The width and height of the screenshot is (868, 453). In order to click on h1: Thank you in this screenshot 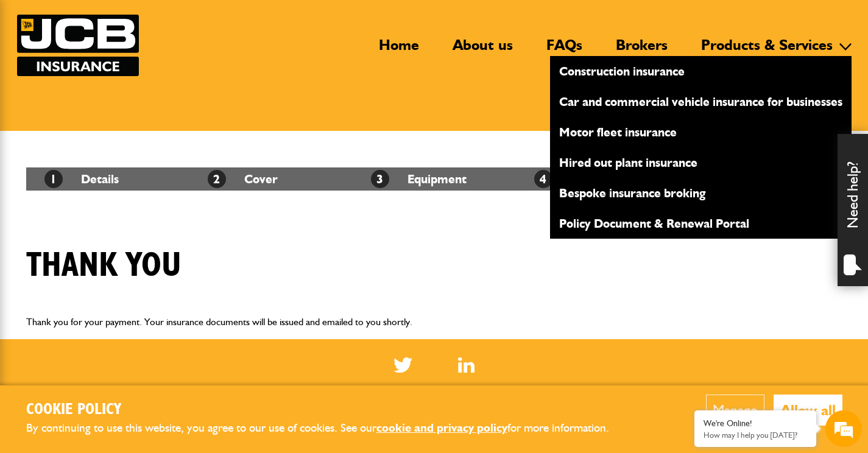, I will do `click(104, 266)`.